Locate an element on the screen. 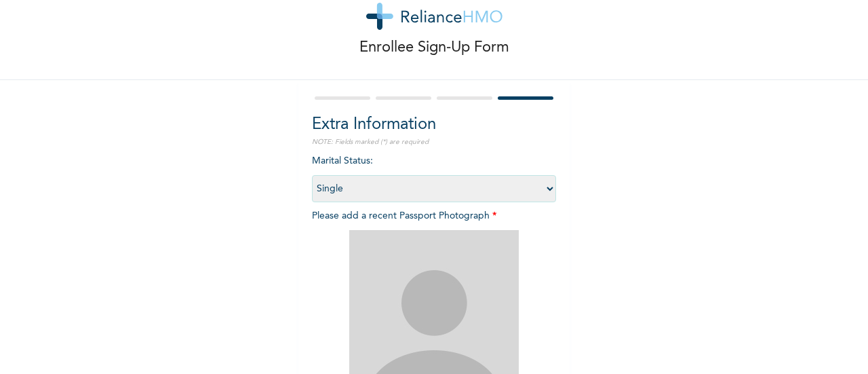 The width and height of the screenshot is (868, 374). p: Enrollee Sign-Up Form is located at coordinates (434, 48).